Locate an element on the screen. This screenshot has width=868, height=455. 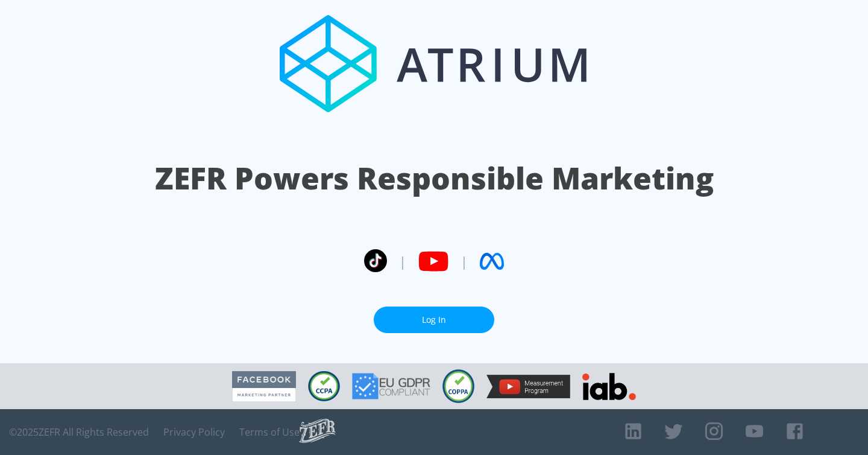
a: Log In is located at coordinates (434, 320).